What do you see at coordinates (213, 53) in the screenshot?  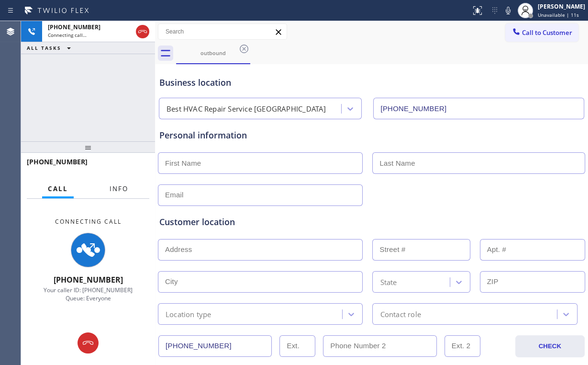 I see `div: outbound` at bounding box center [213, 53].